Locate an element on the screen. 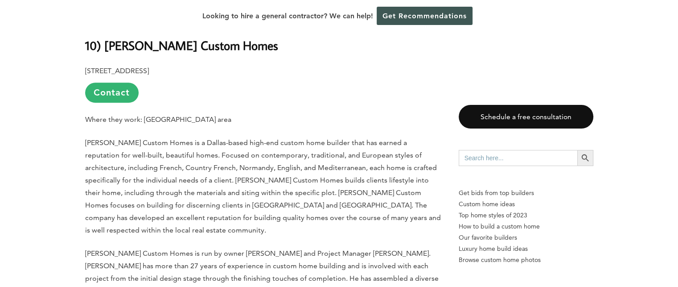 The image size is (678, 287). svg: Search is located at coordinates (585, 158).